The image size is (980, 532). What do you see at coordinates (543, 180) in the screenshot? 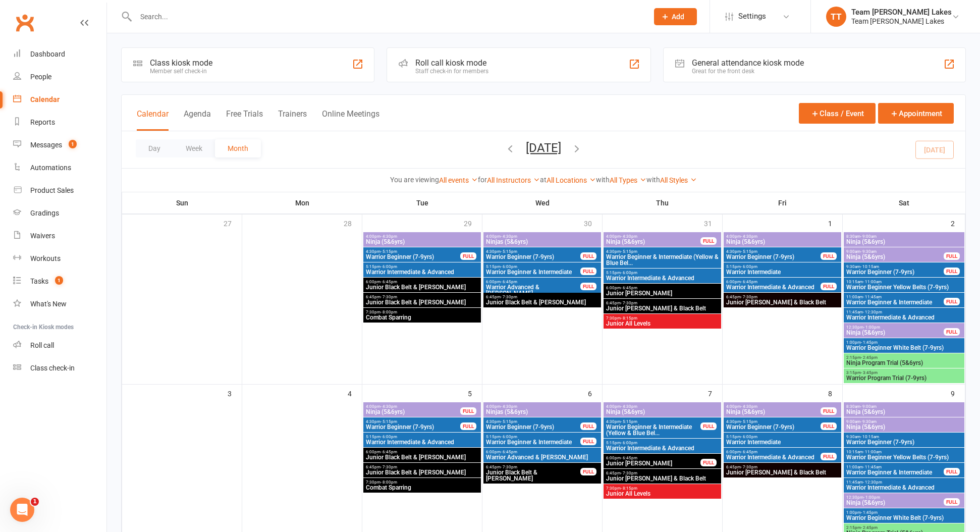
I see `strong: at` at bounding box center [543, 180].